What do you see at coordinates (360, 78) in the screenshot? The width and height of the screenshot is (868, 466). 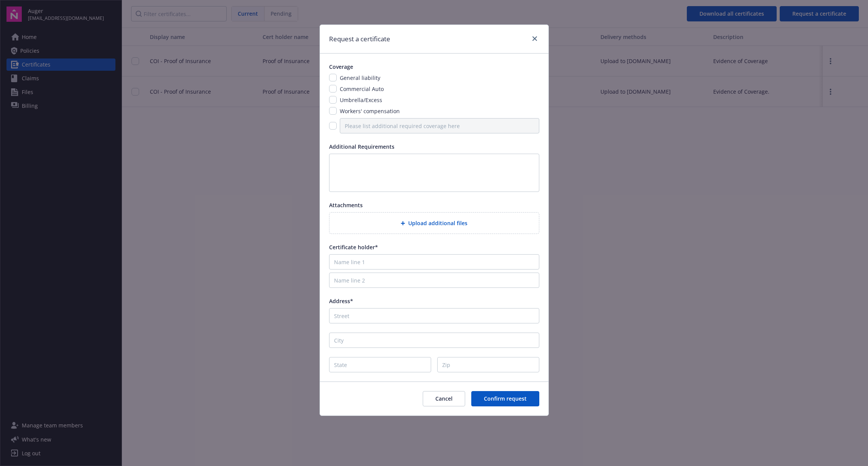 I see `span: General liability` at bounding box center [360, 78].